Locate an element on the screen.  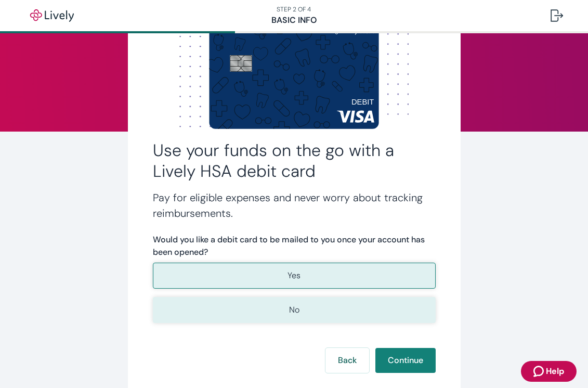
img: Lively is located at coordinates (52, 16).